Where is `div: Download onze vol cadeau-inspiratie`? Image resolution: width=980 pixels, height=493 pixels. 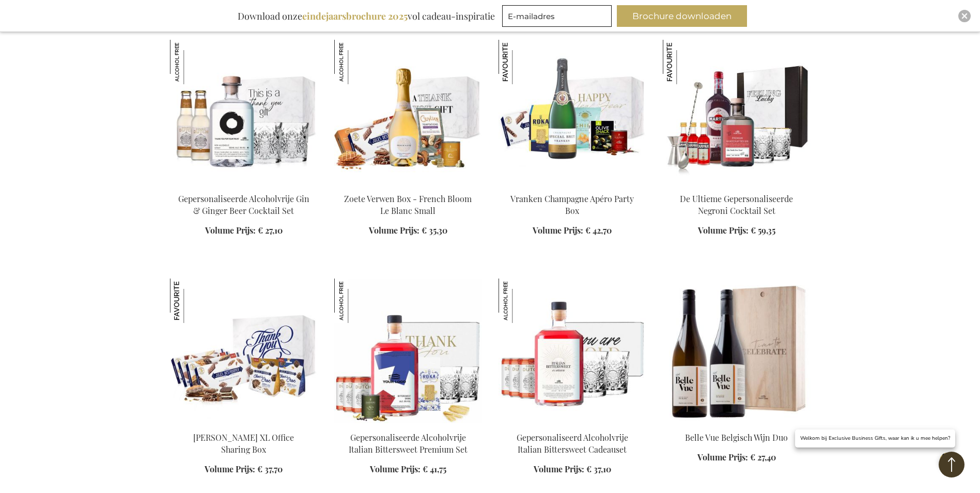 div: Download onze vol cadeau-inspiratie is located at coordinates (366, 16).